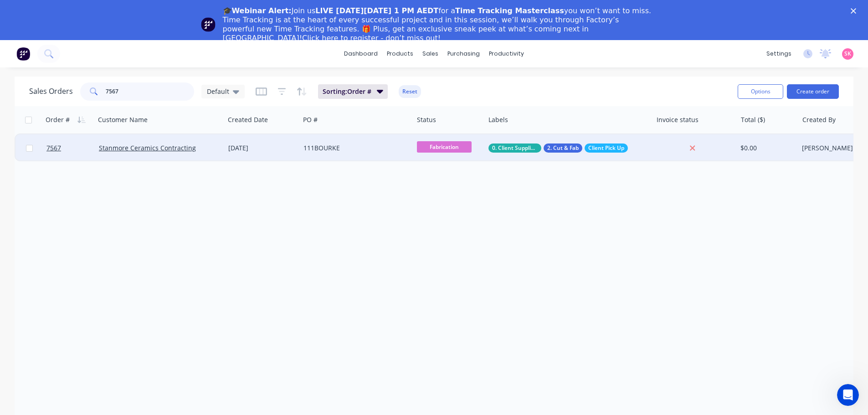 Image resolution: width=868 pixels, height=415 pixels. Describe the element at coordinates (54, 149) in the screenshot. I see `span: 7567` at that location.